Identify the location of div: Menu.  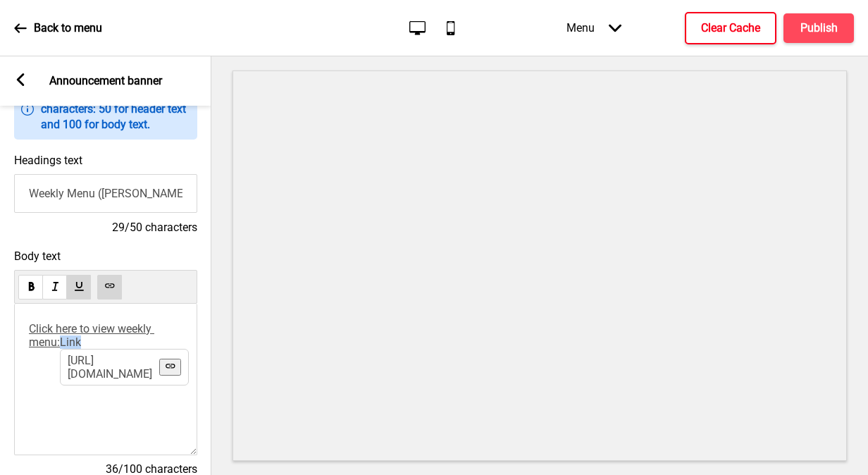
(594, 27).